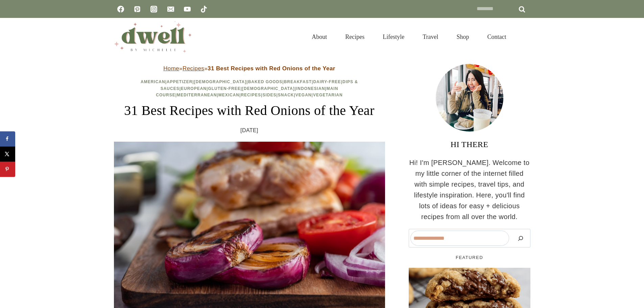 This screenshot has width=644, height=308. What do you see at coordinates (269, 95) in the screenshot?
I see `a: Sides` at bounding box center [269, 95].